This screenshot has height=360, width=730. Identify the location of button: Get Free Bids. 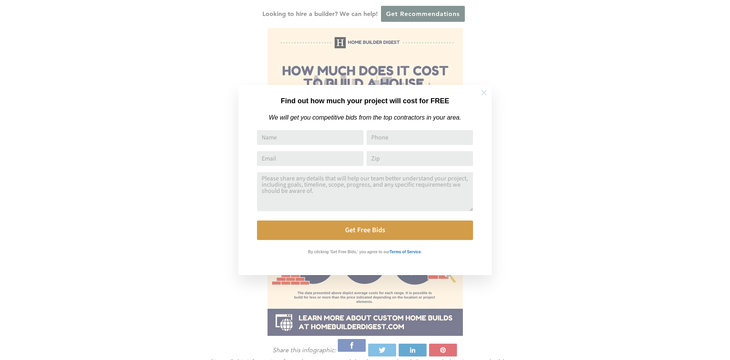
(365, 231).